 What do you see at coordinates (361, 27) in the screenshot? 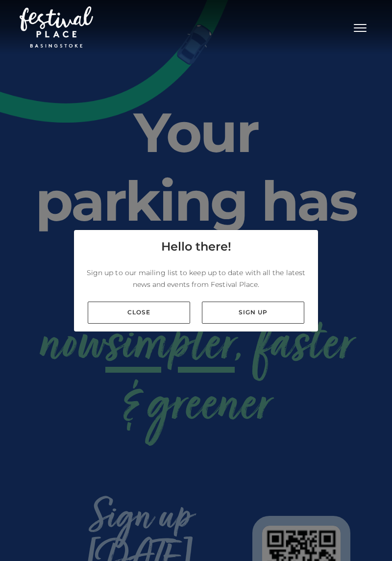
I see `button: Toggle navigation` at bounding box center [361, 27].